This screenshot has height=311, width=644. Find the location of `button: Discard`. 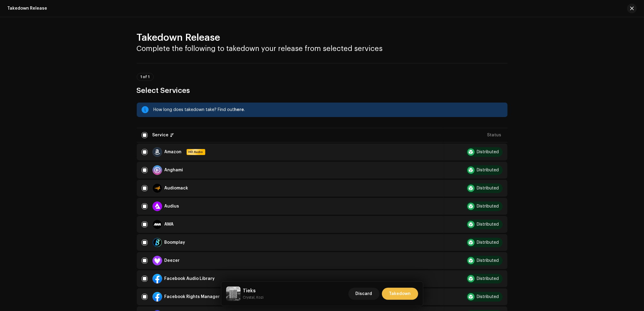

button: Discard is located at coordinates (364, 294).